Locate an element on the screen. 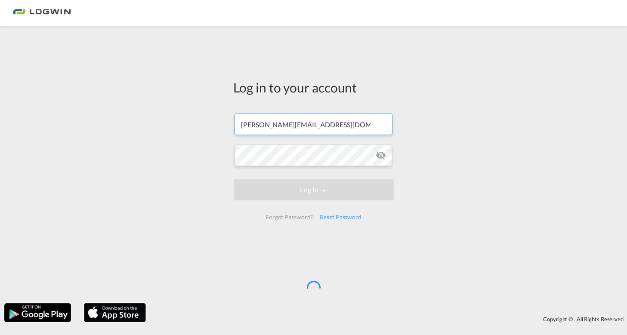  div: Reset Password is located at coordinates (340, 217).